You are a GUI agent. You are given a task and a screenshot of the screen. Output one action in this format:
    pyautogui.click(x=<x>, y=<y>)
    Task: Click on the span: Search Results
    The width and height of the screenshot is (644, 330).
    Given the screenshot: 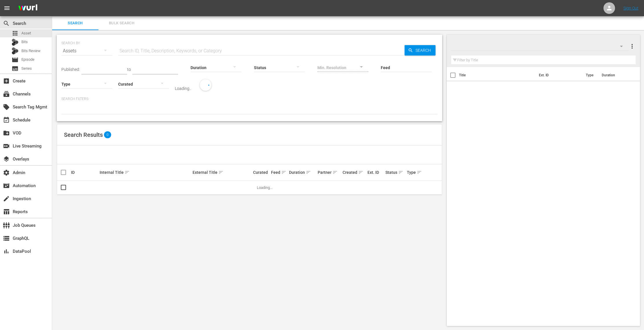 What is the action you would take?
    pyautogui.click(x=83, y=135)
    